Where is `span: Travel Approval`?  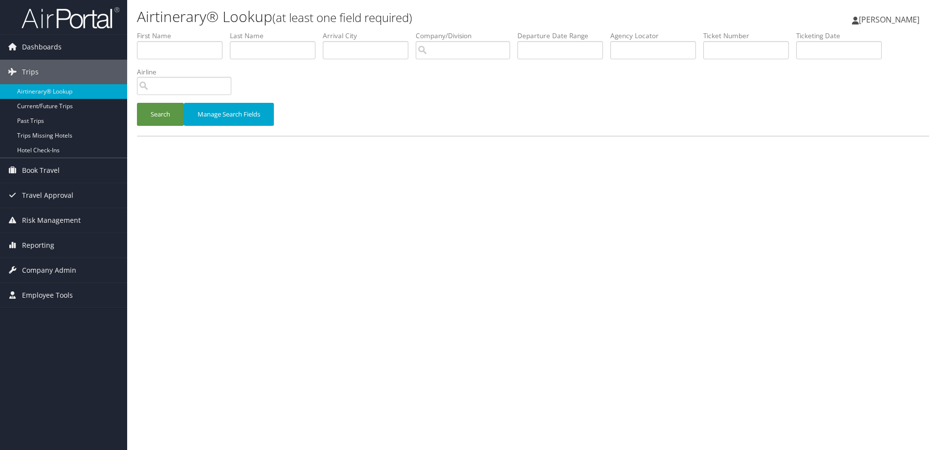 span: Travel Approval is located at coordinates (47, 195).